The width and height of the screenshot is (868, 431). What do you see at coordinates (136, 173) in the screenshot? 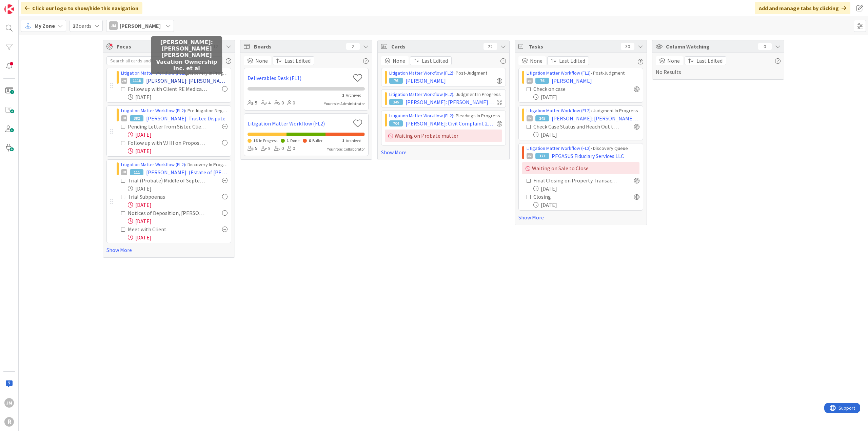
I see `div: 111` at bounding box center [136, 173].